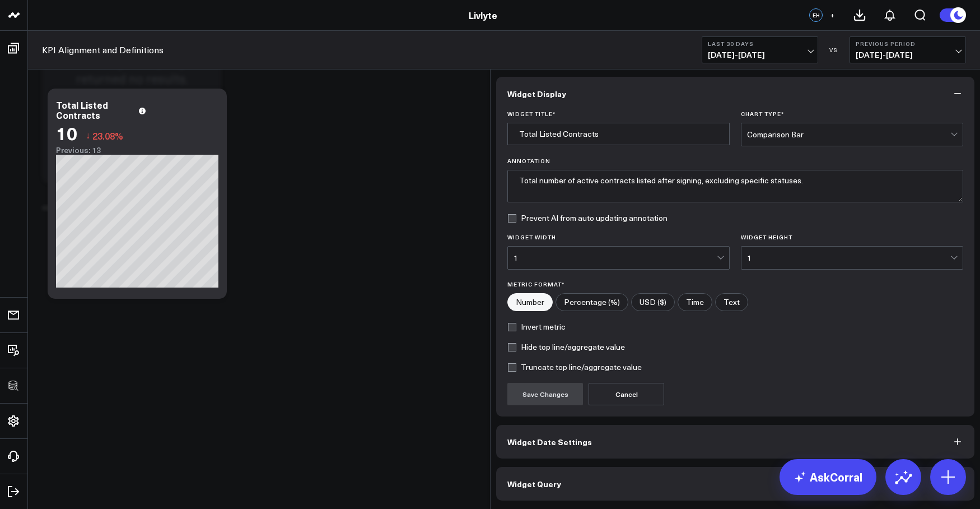  What do you see at coordinates (108, 136) in the screenshot?
I see `span: 23.08%` at bounding box center [108, 136].